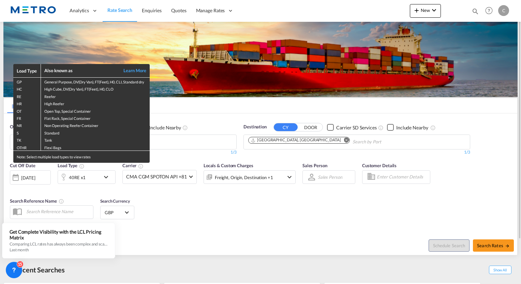  What do you see at coordinates (80, 71) in the screenshot?
I see `div: Also known as` at bounding box center [80, 71].